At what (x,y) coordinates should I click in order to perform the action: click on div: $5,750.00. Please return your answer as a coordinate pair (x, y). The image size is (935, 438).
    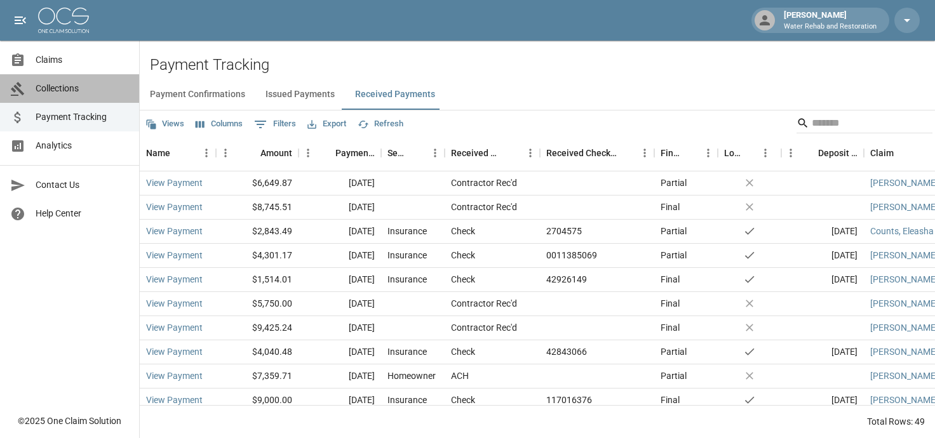
    Looking at the image, I should click on (257, 304).